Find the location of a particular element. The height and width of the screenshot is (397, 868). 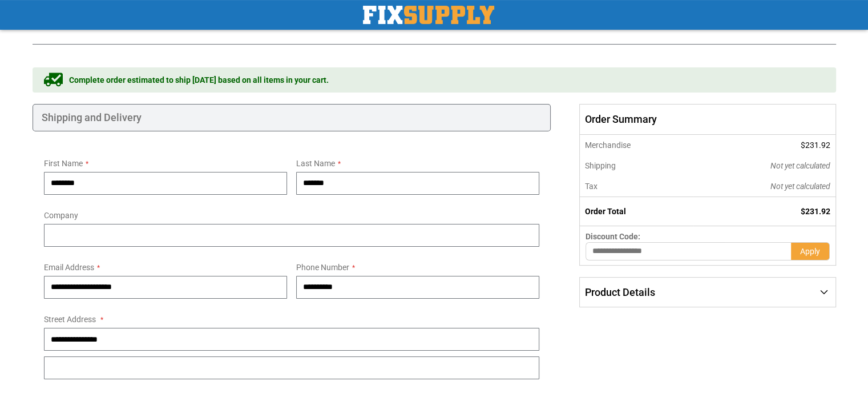

span: Phone Number is located at coordinates (322, 267).